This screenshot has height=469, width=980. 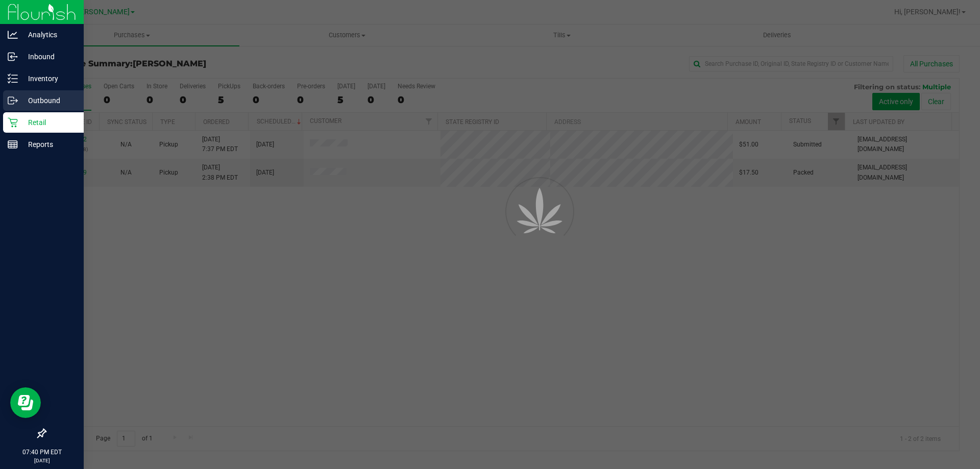 What do you see at coordinates (13, 123) in the screenshot?
I see `inline-svg: Retail` at bounding box center [13, 123].